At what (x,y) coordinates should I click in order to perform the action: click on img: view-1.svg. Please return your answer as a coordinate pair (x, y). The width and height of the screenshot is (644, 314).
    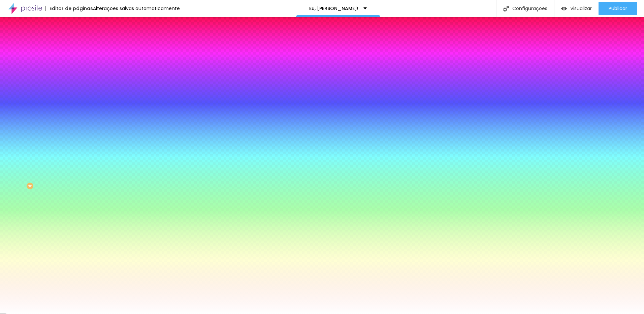
    Looking at the image, I should click on (564, 8).